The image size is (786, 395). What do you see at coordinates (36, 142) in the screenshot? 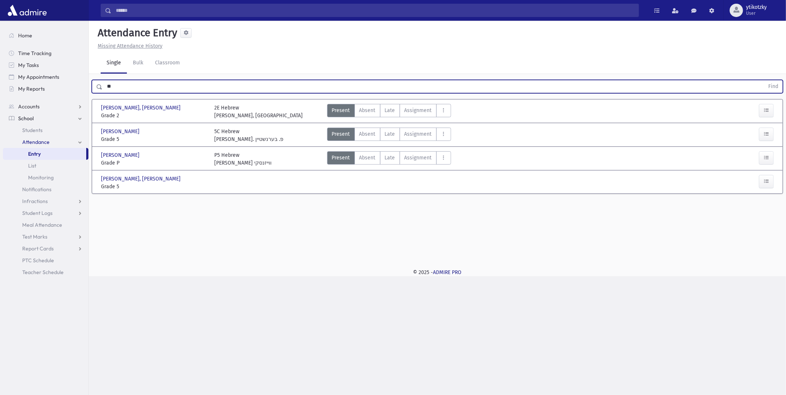
I see `span: Attendance` at bounding box center [36, 142].